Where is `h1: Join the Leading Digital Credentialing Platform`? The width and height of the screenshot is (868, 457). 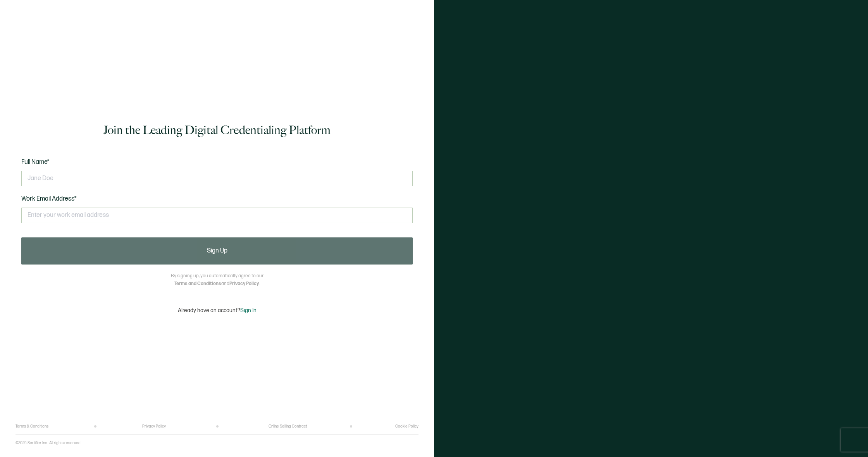
h1: Join the Leading Digital Credentialing Platform is located at coordinates (217, 131).